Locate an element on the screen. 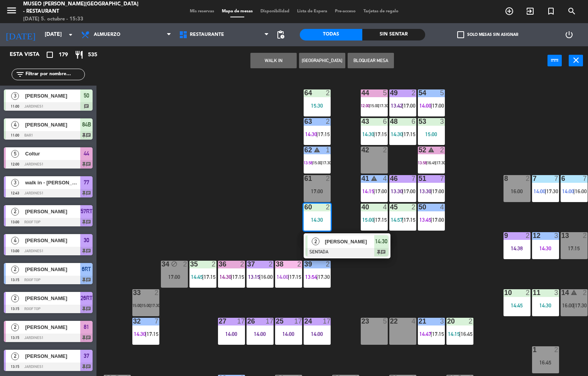  div: 17:15 is located at coordinates (574, 248).